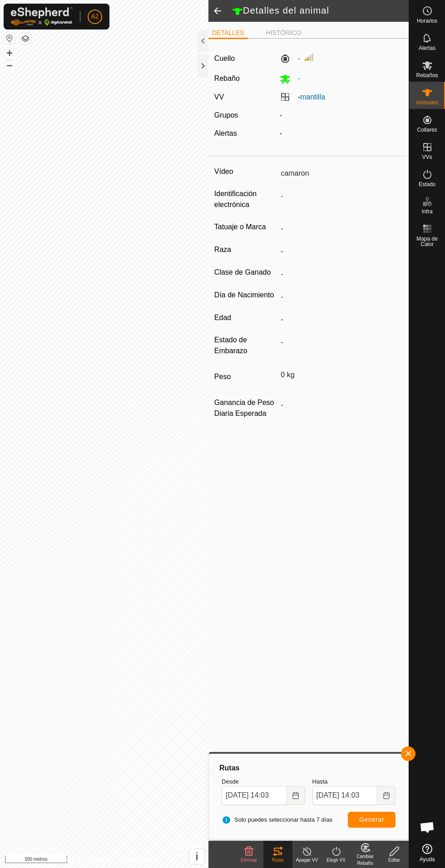 The width and height of the screenshot is (445, 868). I want to click on font: Rebaños, so click(427, 75).